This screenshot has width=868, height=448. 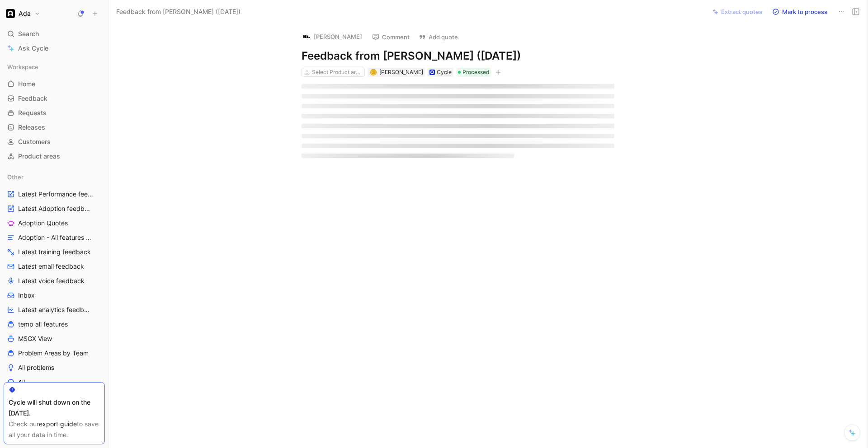 What do you see at coordinates (23, 14) in the screenshot?
I see `button: AdaAda` at bounding box center [23, 14].